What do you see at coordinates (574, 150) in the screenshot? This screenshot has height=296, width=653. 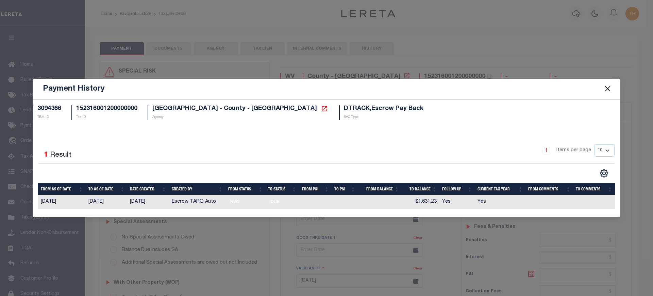 I see `span: Items per page` at bounding box center [574, 150].